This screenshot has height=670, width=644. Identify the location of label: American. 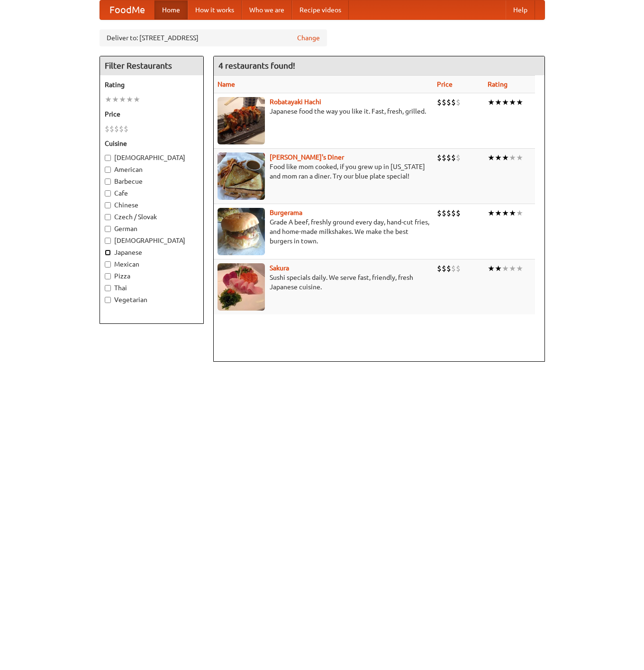
(151, 169).